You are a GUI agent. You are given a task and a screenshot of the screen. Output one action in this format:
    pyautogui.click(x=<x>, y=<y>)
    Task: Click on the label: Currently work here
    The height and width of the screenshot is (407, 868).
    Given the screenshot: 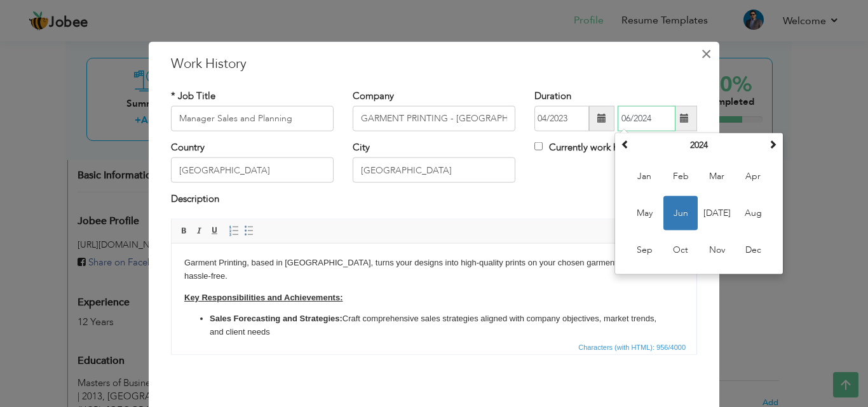 What is the action you would take?
    pyautogui.click(x=583, y=147)
    